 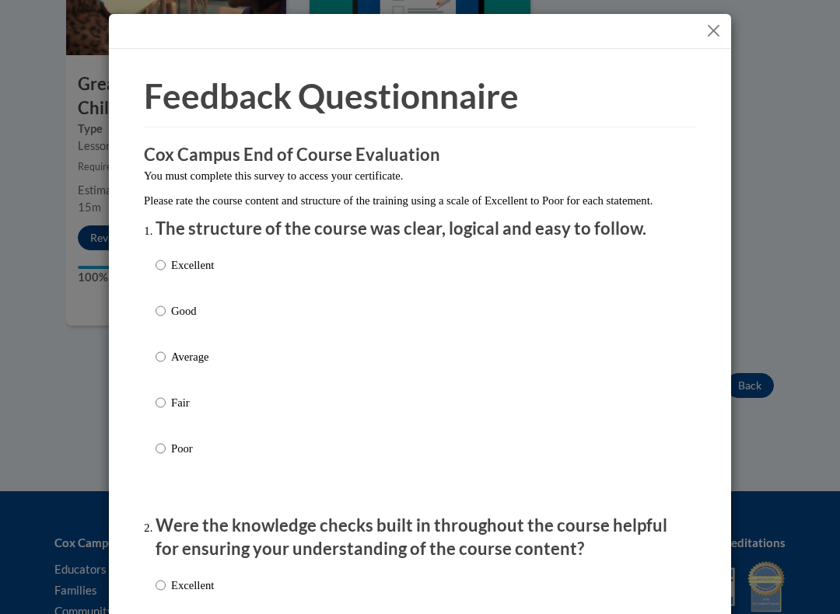 I want to click on input: Fair, so click(x=160, y=403).